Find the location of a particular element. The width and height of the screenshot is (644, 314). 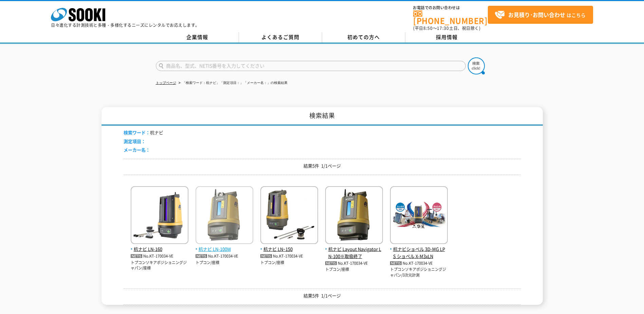

a: 初めての方へ is located at coordinates (364, 38).